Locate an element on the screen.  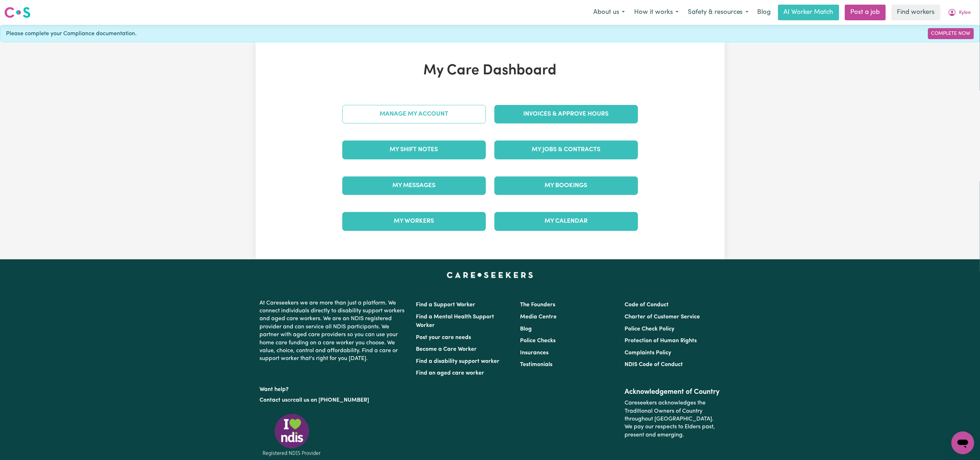
h1: My Care Dashboard is located at coordinates (490, 71).